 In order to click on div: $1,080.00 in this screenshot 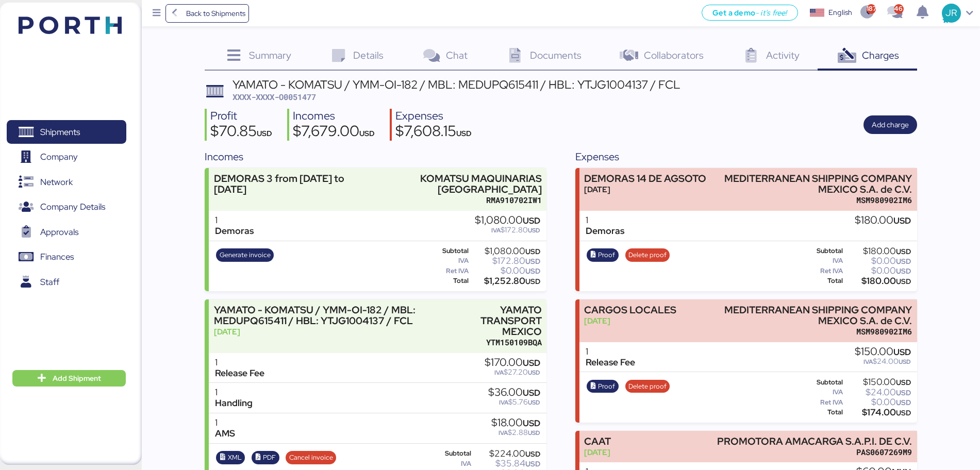, I will do `click(505, 251)`.